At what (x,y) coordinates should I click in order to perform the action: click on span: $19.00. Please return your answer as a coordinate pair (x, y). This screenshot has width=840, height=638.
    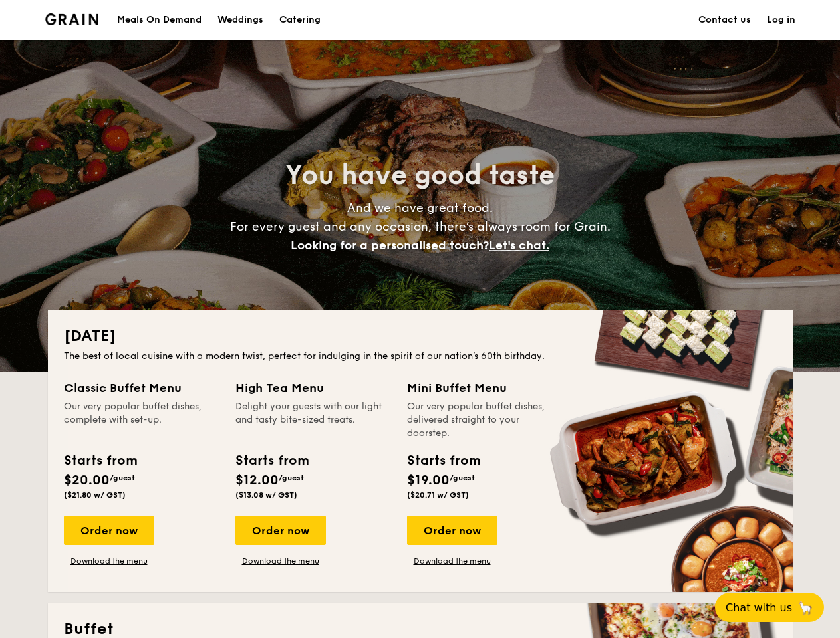
    Looking at the image, I should click on (429, 481).